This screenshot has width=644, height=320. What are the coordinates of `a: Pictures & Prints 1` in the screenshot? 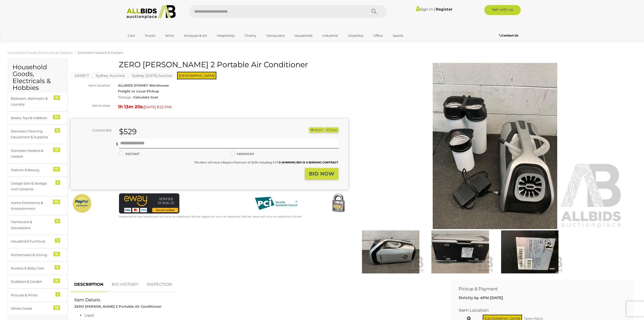 It's located at (38, 295).